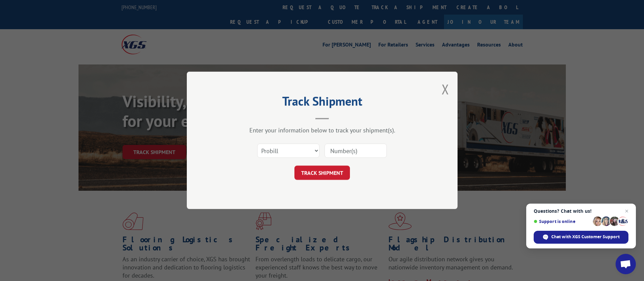 The image size is (644, 281). What do you see at coordinates (445, 89) in the screenshot?
I see `button: Close modal` at bounding box center [445, 89].